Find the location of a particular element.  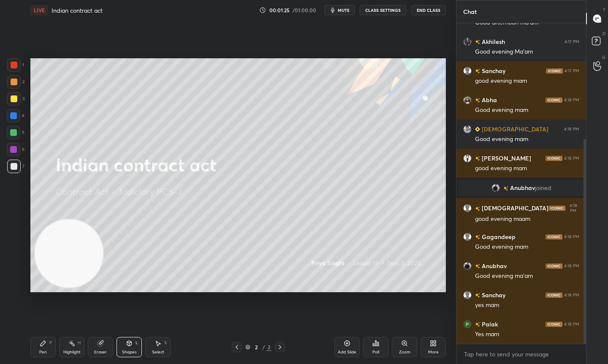

div: good evening maam is located at coordinates (527, 219).